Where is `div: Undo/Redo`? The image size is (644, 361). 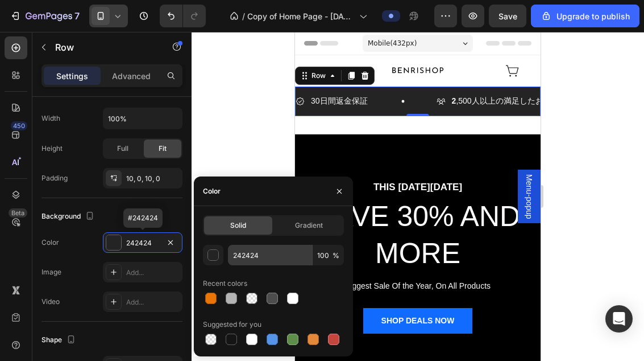
div: Undo/Redo is located at coordinates (182, 16).